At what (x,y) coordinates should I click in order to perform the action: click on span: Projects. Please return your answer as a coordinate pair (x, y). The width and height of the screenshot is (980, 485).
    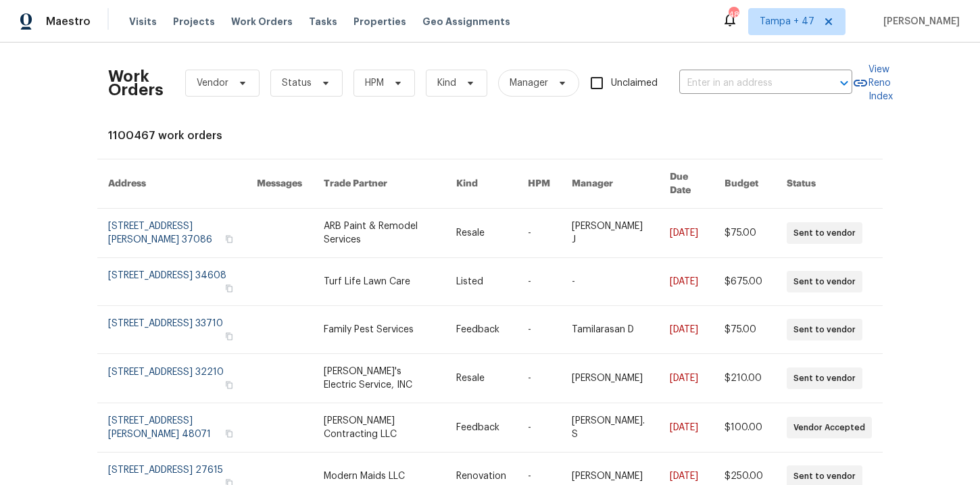
    Looking at the image, I should click on (194, 21).